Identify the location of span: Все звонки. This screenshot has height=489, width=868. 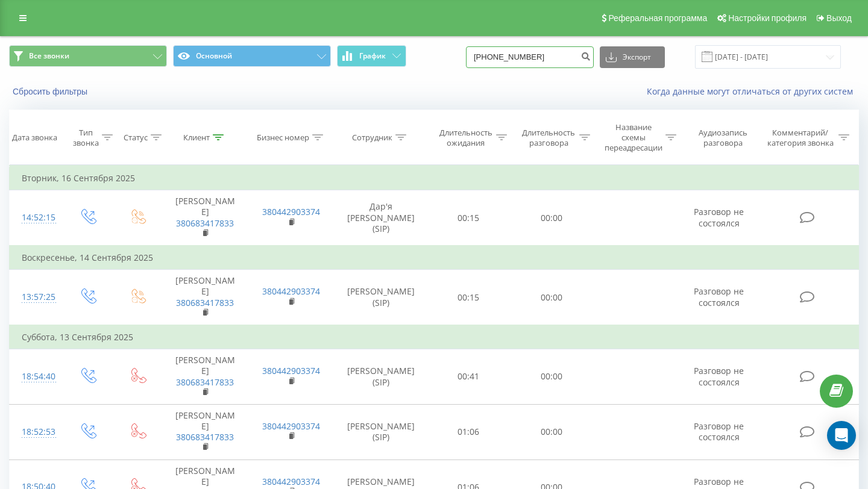
(49, 56).